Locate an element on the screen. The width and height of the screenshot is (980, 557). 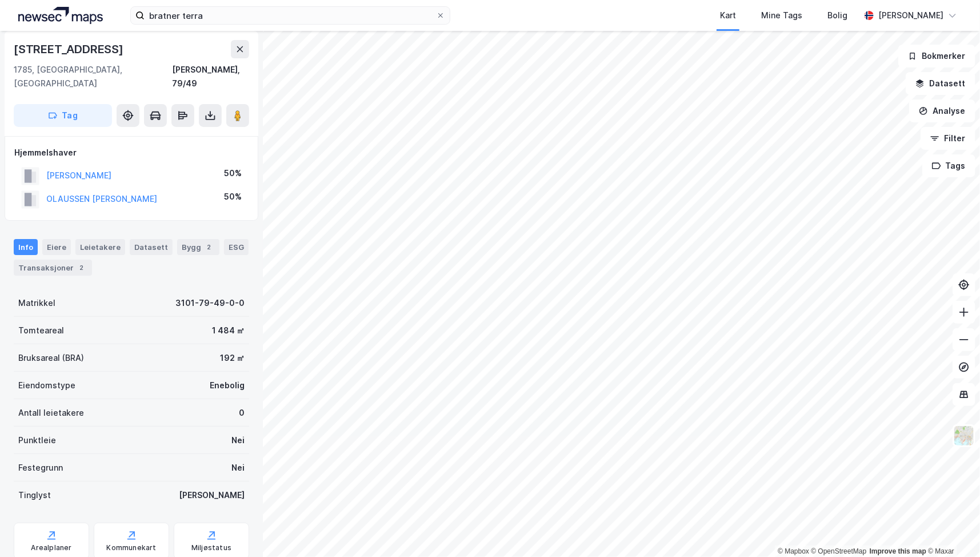
input: Søk på adresse, matrikkel, gårdeiere, leietakere eller personer is located at coordinates (290, 15).